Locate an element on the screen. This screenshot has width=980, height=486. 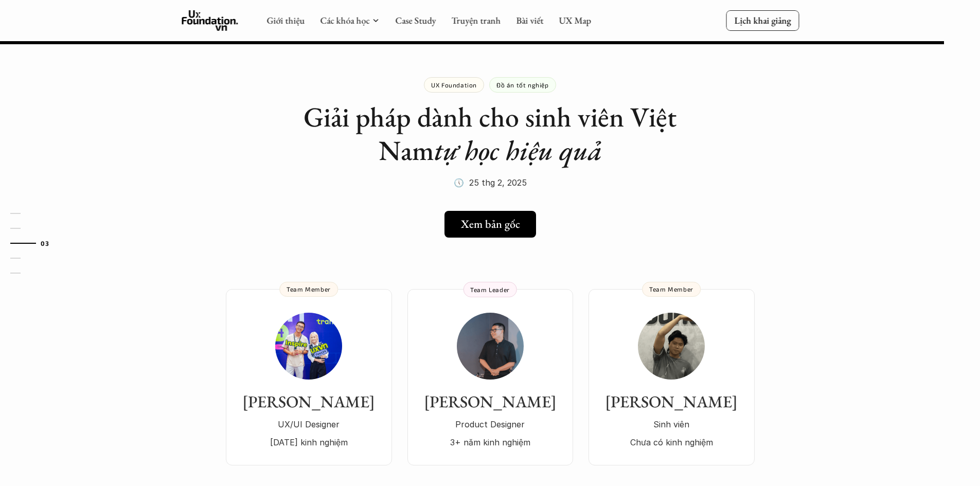
h5: Xem bản gốc is located at coordinates (490, 224).